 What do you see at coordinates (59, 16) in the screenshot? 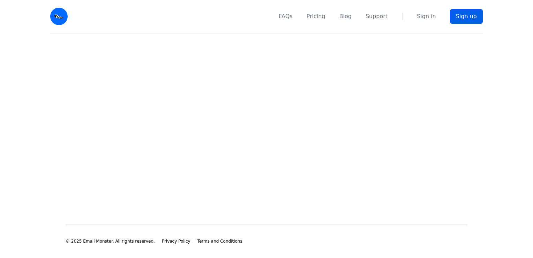
I see `img: Email Monster` at bounding box center [59, 16].